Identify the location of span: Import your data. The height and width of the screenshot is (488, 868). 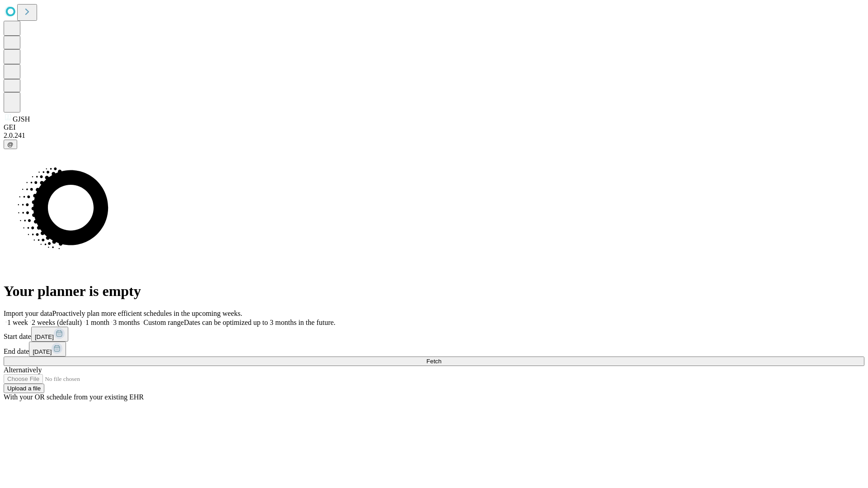
(28, 313).